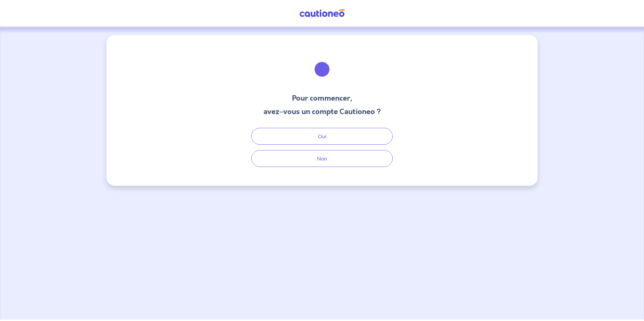  Describe the element at coordinates (322, 13) in the screenshot. I see `img: Cautioneo` at that location.